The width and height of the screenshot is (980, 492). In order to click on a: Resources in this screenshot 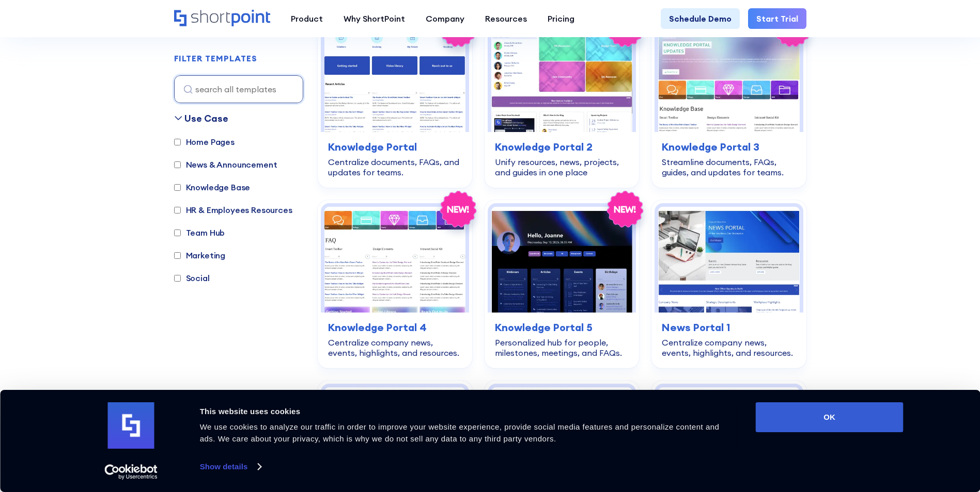, I will do `click(505, 19)`.